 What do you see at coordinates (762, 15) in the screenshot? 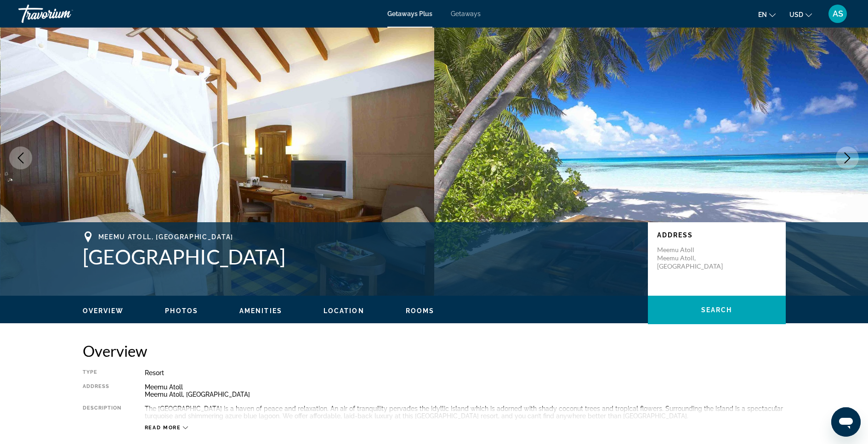
I see `span: en` at bounding box center [762, 15].